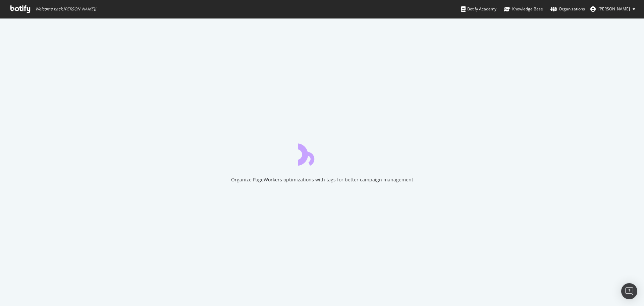 This screenshot has width=644, height=306. I want to click on span: Kavit Vichhivora, so click(614, 9).